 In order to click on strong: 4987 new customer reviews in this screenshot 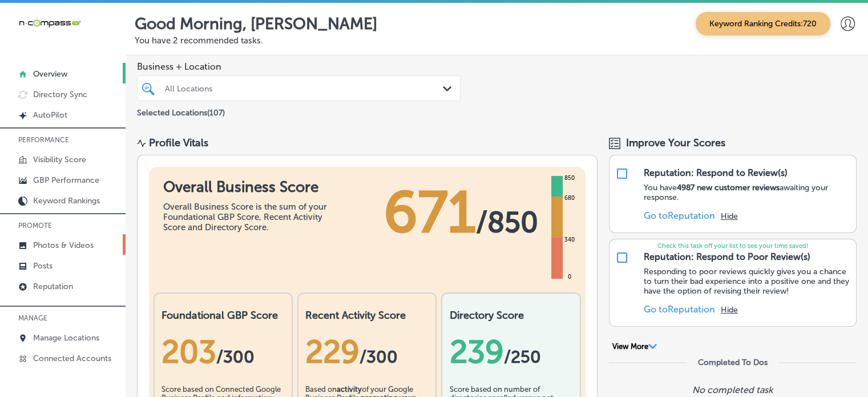, I will do `click(728, 187)`.